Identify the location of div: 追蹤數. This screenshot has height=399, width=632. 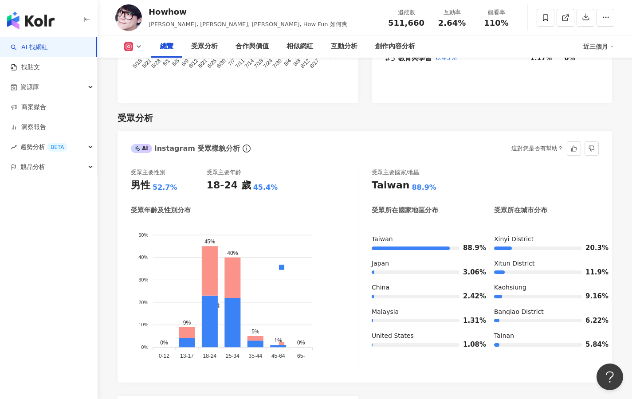
(406, 12).